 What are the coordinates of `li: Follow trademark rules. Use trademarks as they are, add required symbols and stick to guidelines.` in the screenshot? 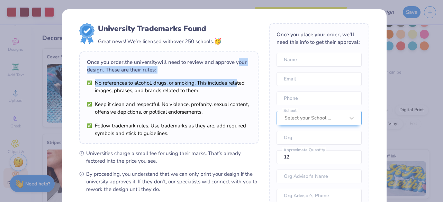 It's located at (169, 130).